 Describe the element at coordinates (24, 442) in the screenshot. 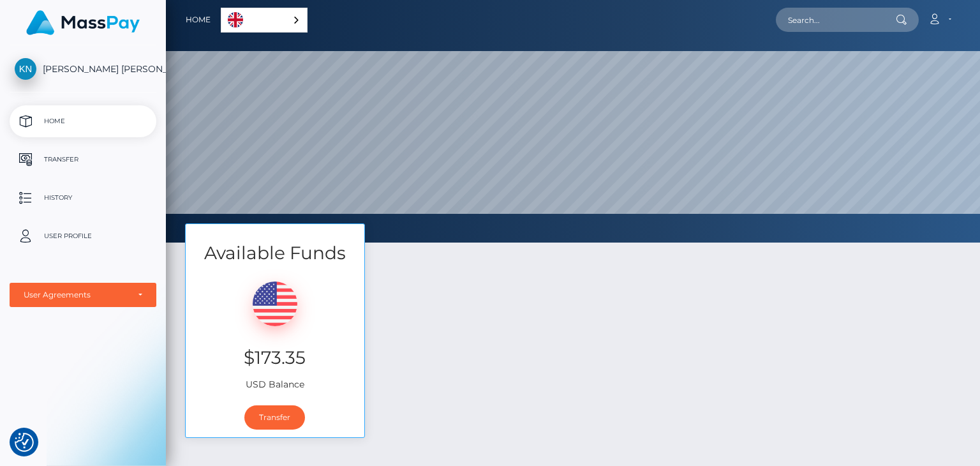

I see `img: Revisit consent button` at that location.